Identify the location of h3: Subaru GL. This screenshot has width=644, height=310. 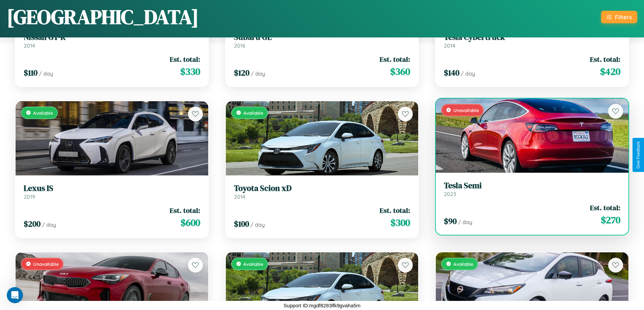
(322, 37).